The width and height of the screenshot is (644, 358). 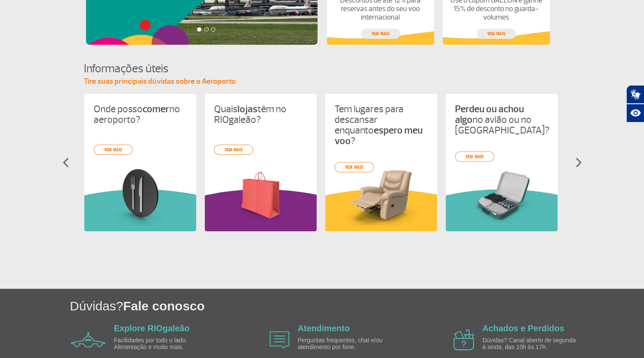 I want to click on img: card%20informa%C3%A7%C3%B5es%208.png, so click(x=140, y=195).